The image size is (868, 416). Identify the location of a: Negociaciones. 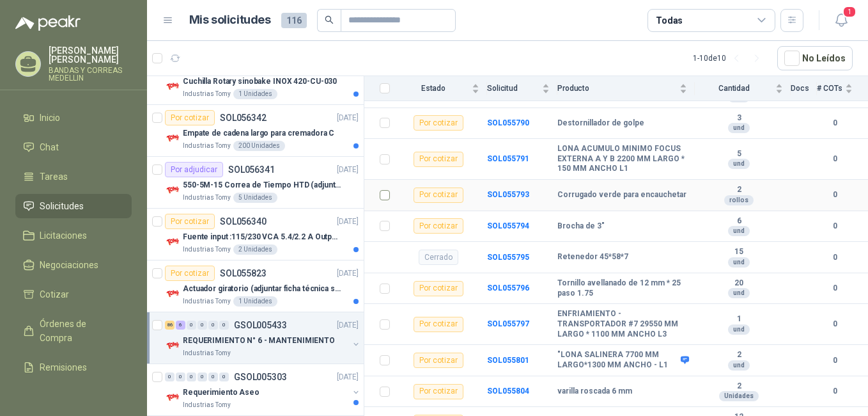
(74, 265).